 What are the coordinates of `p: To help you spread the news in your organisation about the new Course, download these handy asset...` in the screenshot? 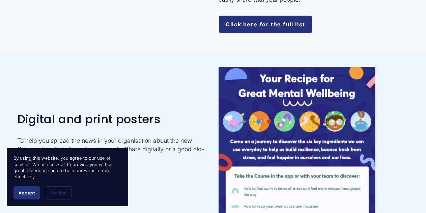 It's located at (112, 149).